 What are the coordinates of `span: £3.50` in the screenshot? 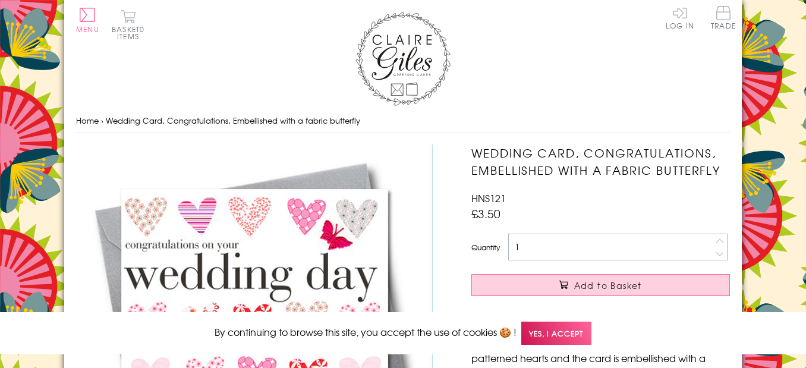 It's located at (486, 213).